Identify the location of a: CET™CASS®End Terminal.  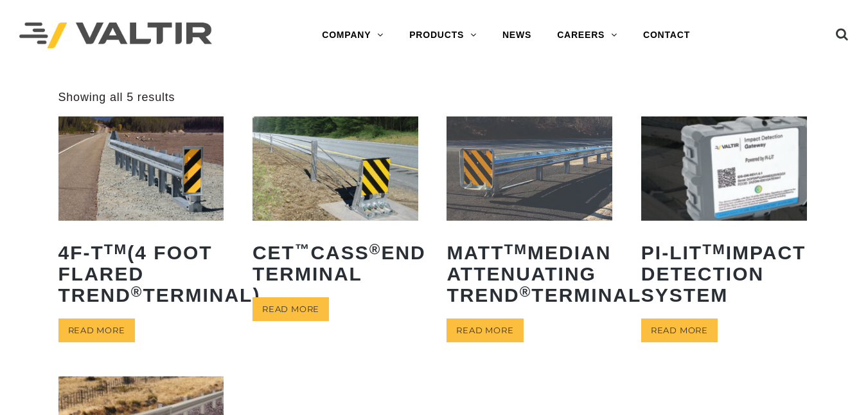
(336, 205).